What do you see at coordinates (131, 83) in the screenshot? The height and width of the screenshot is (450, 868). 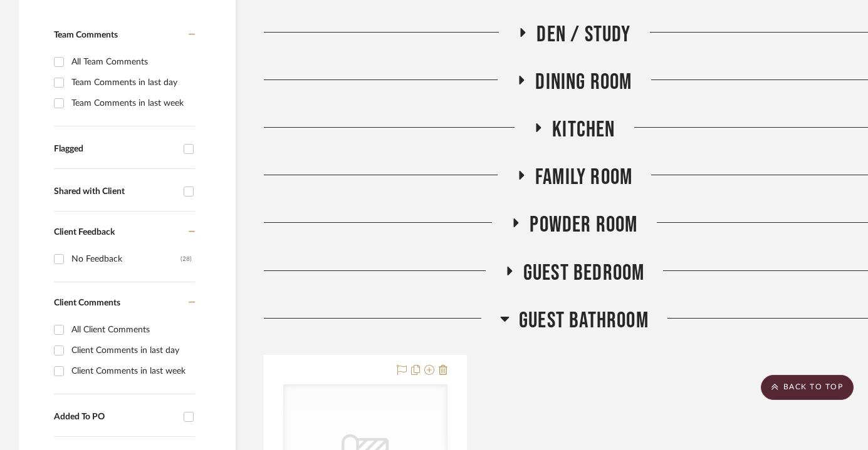 I see `div: Team Comments in last day` at bounding box center [131, 83].